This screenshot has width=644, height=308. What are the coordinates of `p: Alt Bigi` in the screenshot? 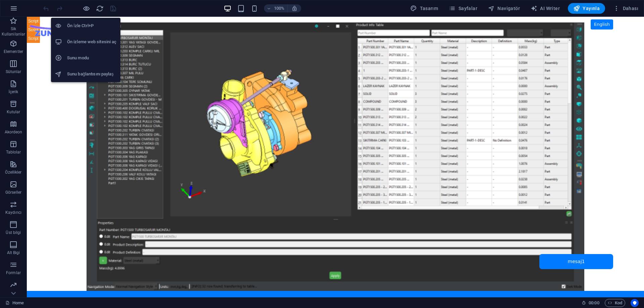 It's located at (14, 253).